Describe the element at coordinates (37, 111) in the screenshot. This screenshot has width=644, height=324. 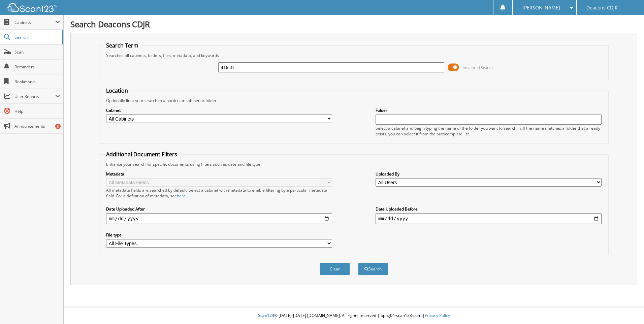
I see `span: Help` at that location.